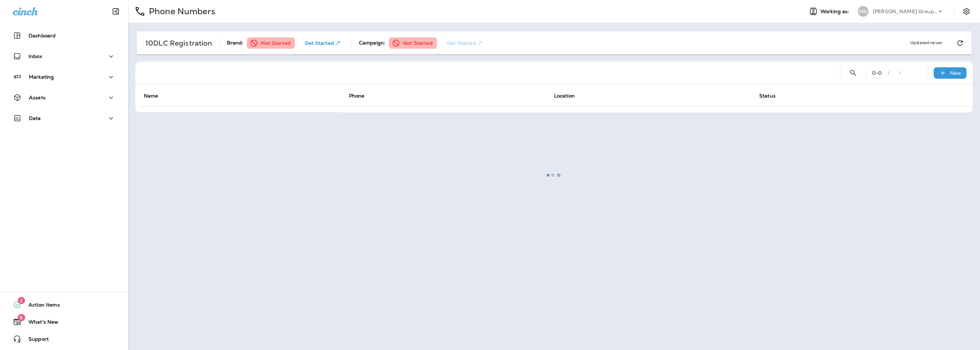  I want to click on button: Support, so click(64, 339).